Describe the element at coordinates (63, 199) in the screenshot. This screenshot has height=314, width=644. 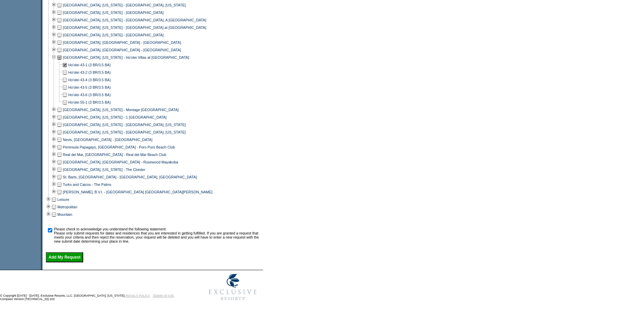
I see `a: Leisure` at that location.